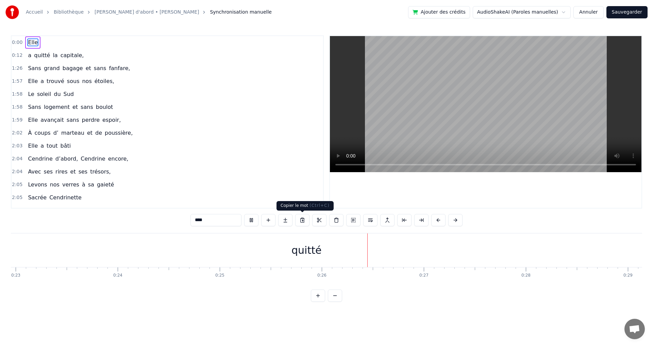  I want to click on div: Copier le mot, so click(305, 206).